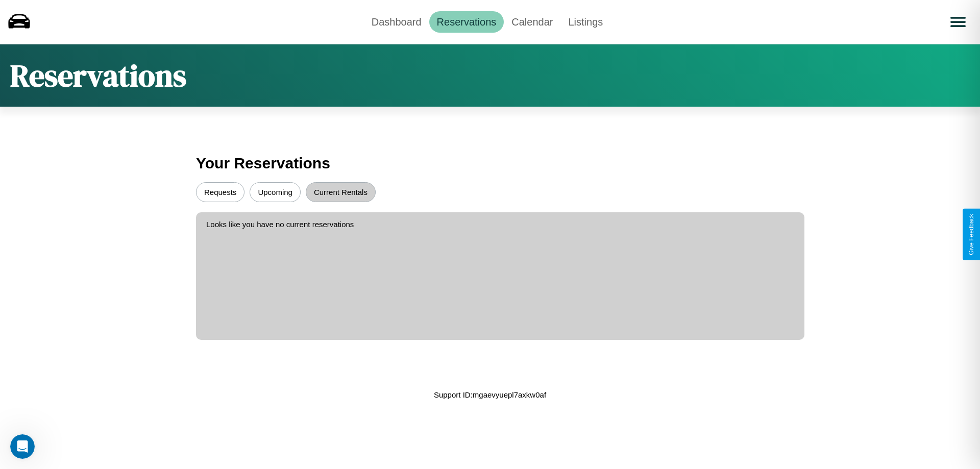  I want to click on button: Upcoming, so click(275, 192).